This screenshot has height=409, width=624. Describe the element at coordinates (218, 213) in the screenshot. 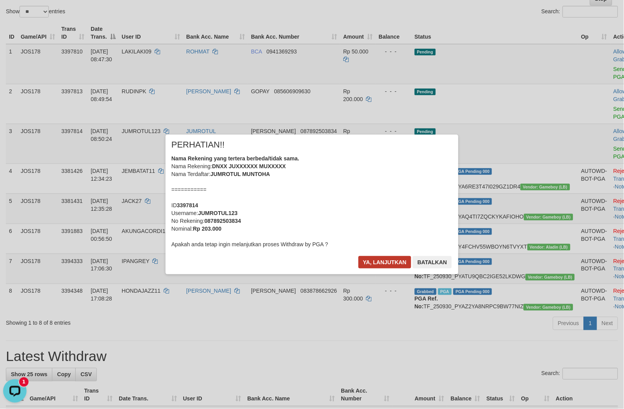

I see `b: JUMROTUL123` at that location.